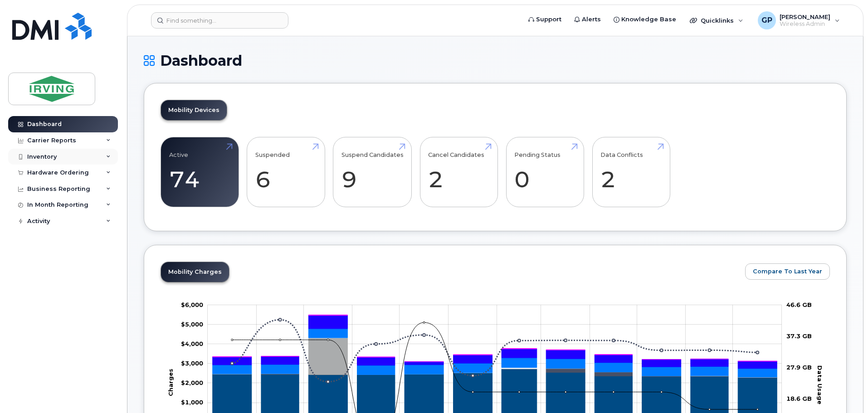 The height and width of the screenshot is (413, 868). Describe the element at coordinates (285, 172) in the screenshot. I see `a: Suspended 6` at that location.